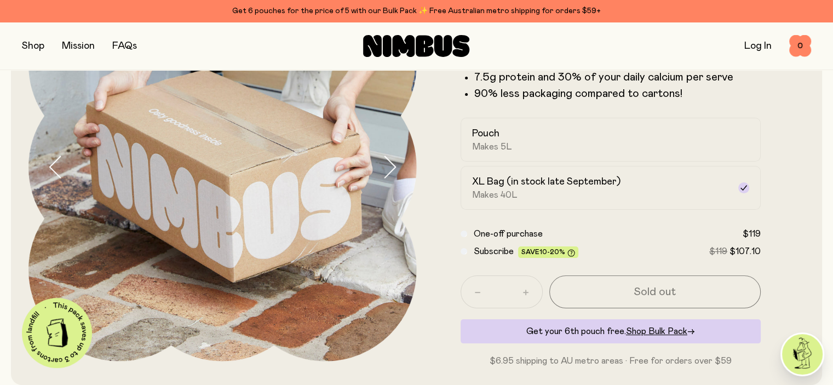 The width and height of the screenshot is (833, 385). I want to click on a: Log In, so click(758, 46).